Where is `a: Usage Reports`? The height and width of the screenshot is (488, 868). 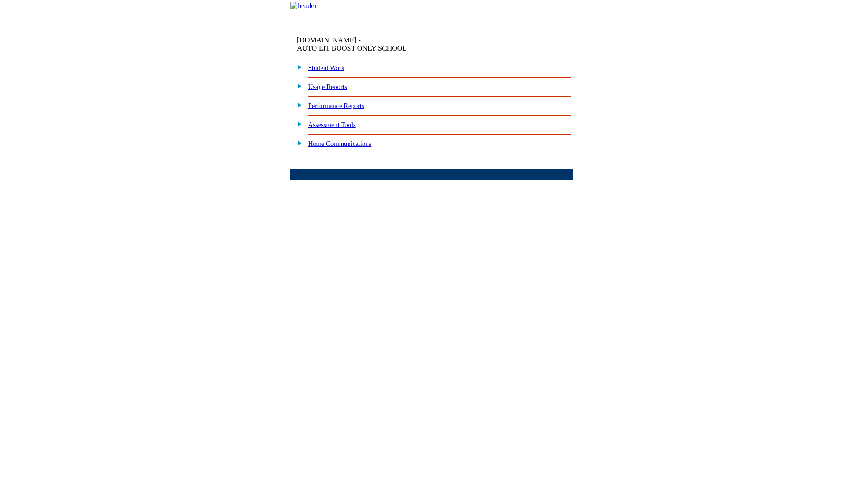 a: Usage Reports is located at coordinates (328, 87).